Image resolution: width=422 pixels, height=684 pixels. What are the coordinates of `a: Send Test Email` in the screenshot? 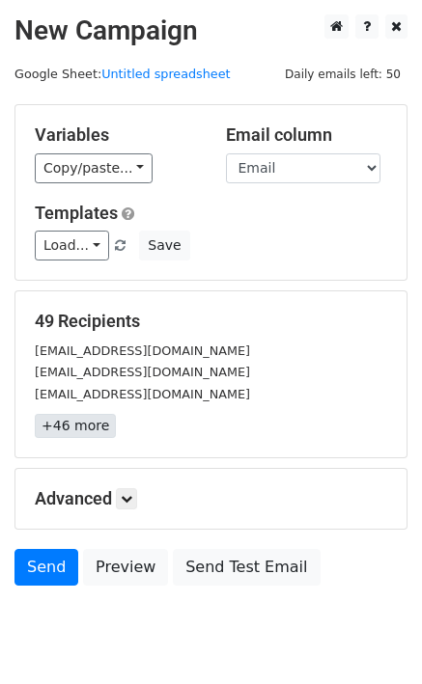 It's located at (246, 568).